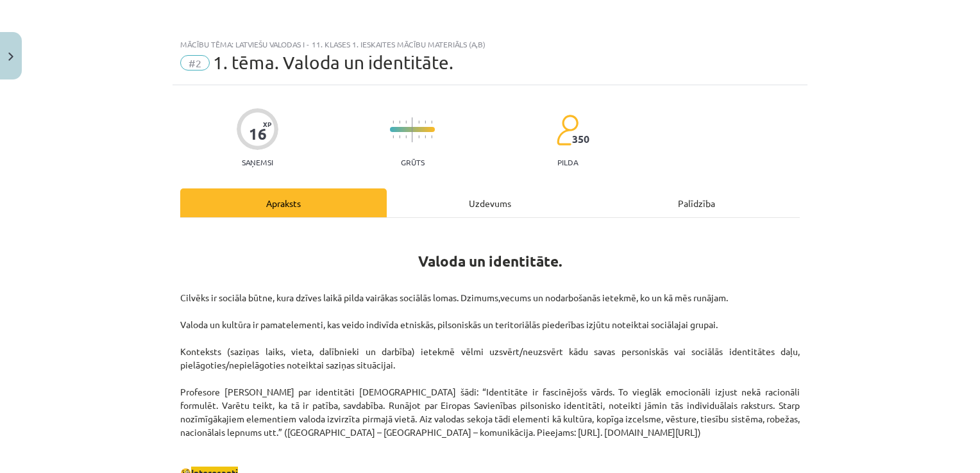 The image size is (980, 473). I want to click on b: Valoda un identitāte., so click(490, 261).